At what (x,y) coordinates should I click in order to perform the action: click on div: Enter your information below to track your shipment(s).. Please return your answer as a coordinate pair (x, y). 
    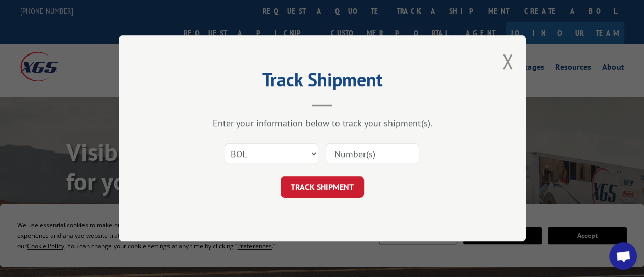
    Looking at the image, I should click on (322, 123).